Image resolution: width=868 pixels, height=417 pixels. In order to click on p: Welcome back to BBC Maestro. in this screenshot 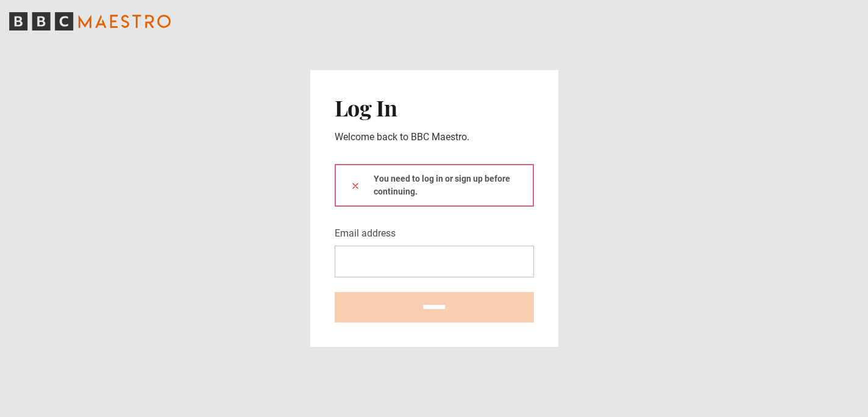, I will do `click(434, 137)`.